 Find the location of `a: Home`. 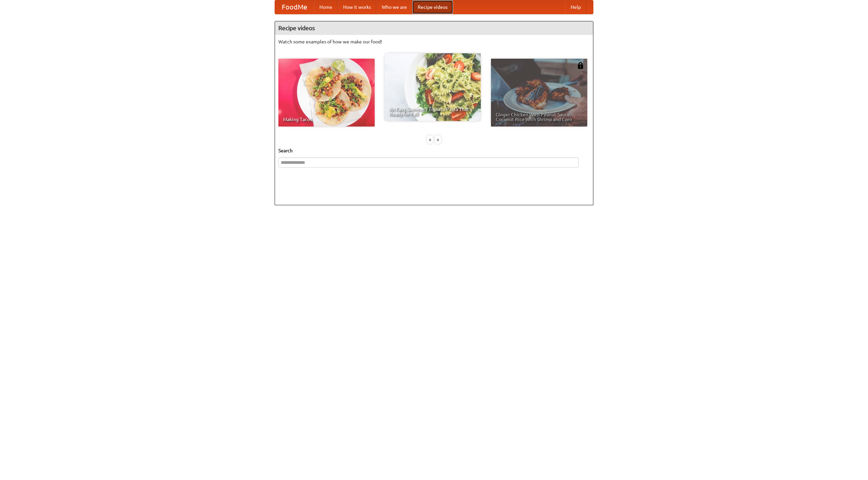

a: Home is located at coordinates (326, 7).